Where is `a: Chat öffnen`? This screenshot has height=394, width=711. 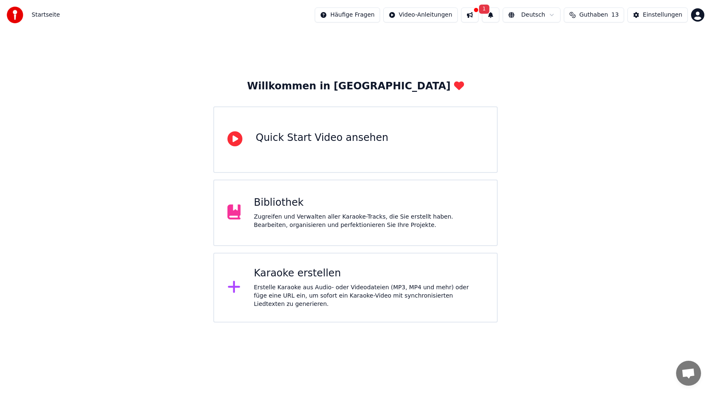
a: Chat öffnen is located at coordinates (689, 374).